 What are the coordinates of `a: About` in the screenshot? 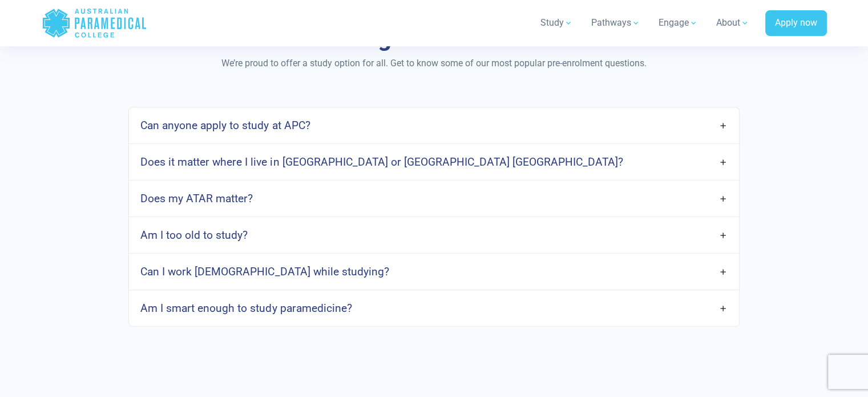 It's located at (732, 23).